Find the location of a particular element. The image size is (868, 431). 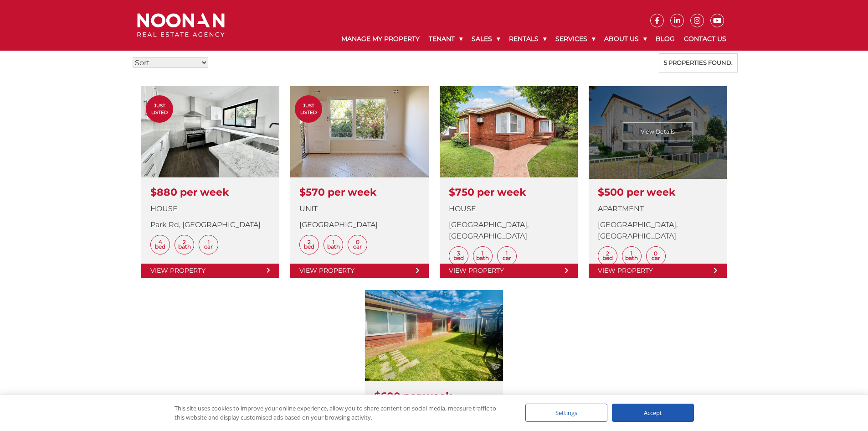

a: Services is located at coordinates (575, 39).